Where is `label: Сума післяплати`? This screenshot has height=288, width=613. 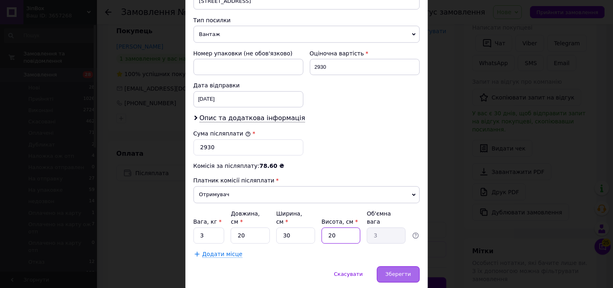
label: Сума післяплати is located at coordinates (222, 134).